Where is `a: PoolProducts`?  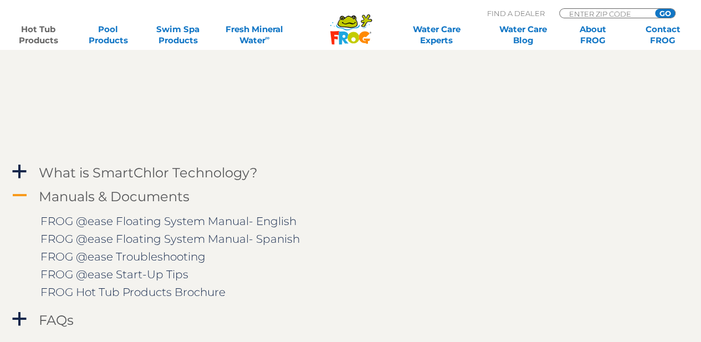
a: PoolProducts is located at coordinates (108, 35).